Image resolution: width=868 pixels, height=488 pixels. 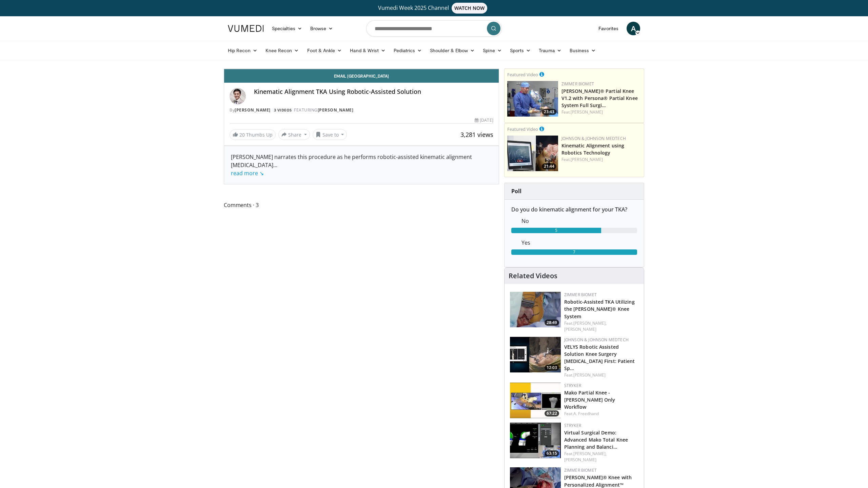 I want to click on span: 28:49, so click(x=552, y=323).